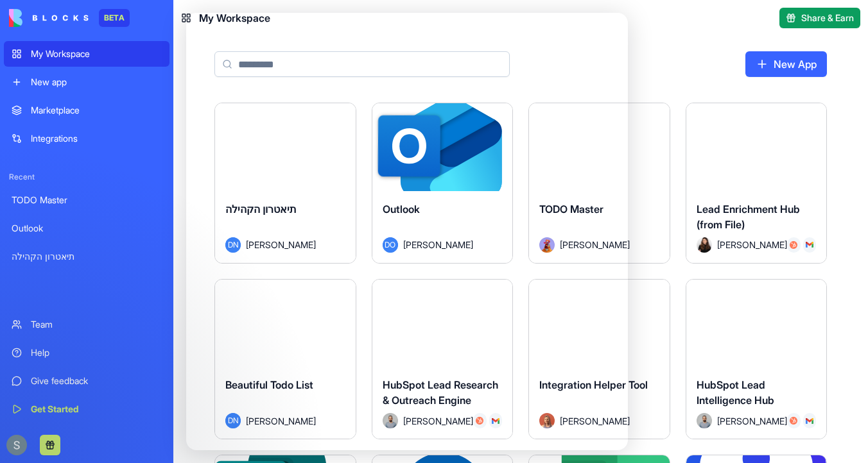 This screenshot has height=463, width=868. What do you see at coordinates (69, 18) in the screenshot?
I see `a: BETA` at bounding box center [69, 18].